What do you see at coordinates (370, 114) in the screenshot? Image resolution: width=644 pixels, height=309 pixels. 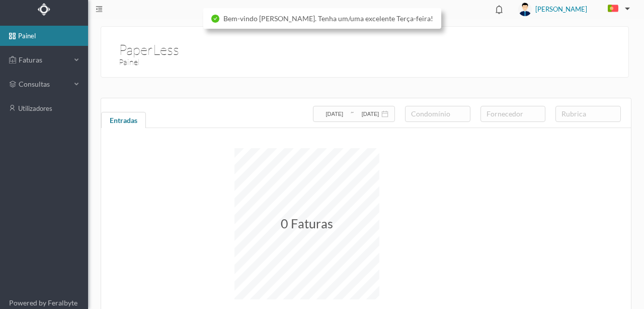 I see `input: Data final` at bounding box center [370, 114].